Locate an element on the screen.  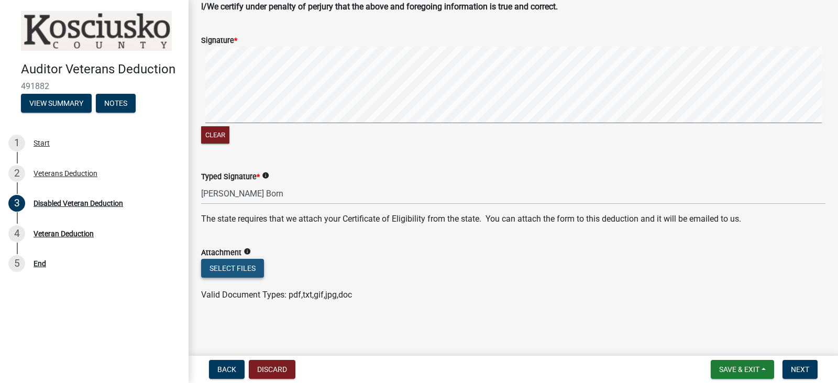
button: View Summary is located at coordinates (56, 103).